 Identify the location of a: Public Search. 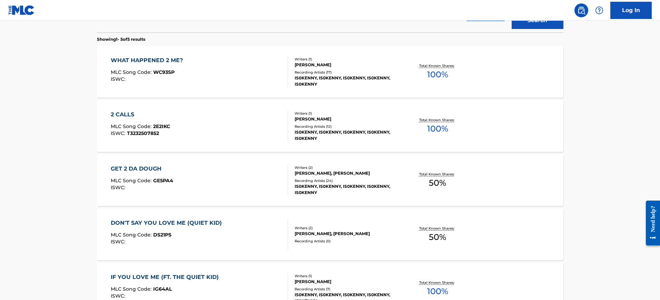
(582, 10).